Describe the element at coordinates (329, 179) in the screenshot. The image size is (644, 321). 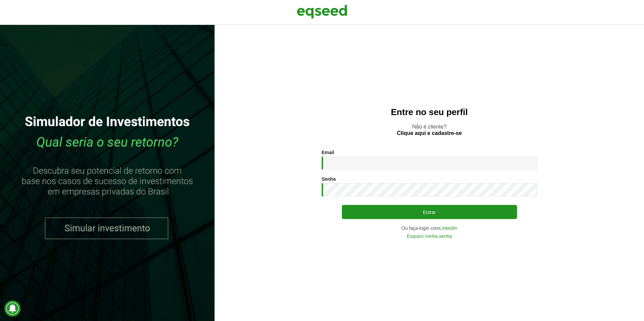
I see `label: Senha` at that location.